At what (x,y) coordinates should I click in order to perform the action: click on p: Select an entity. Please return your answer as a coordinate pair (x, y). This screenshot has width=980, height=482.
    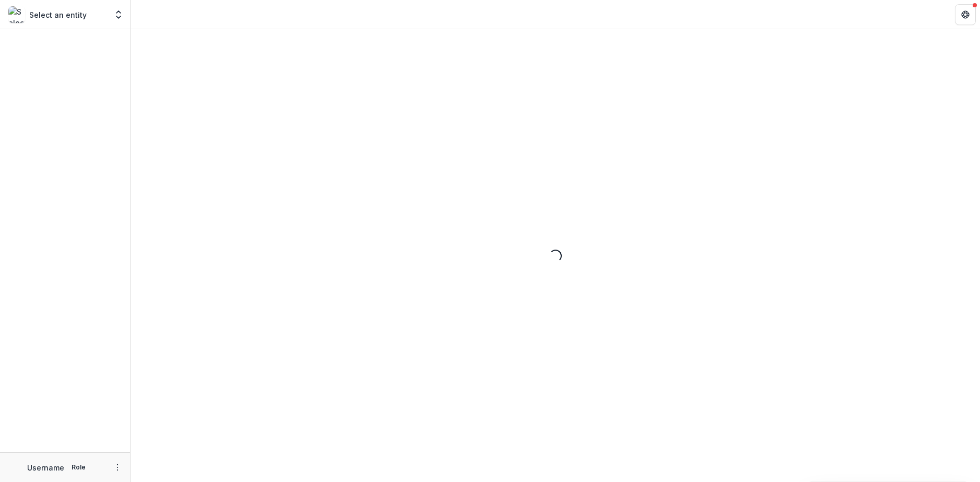
    Looking at the image, I should click on (58, 15).